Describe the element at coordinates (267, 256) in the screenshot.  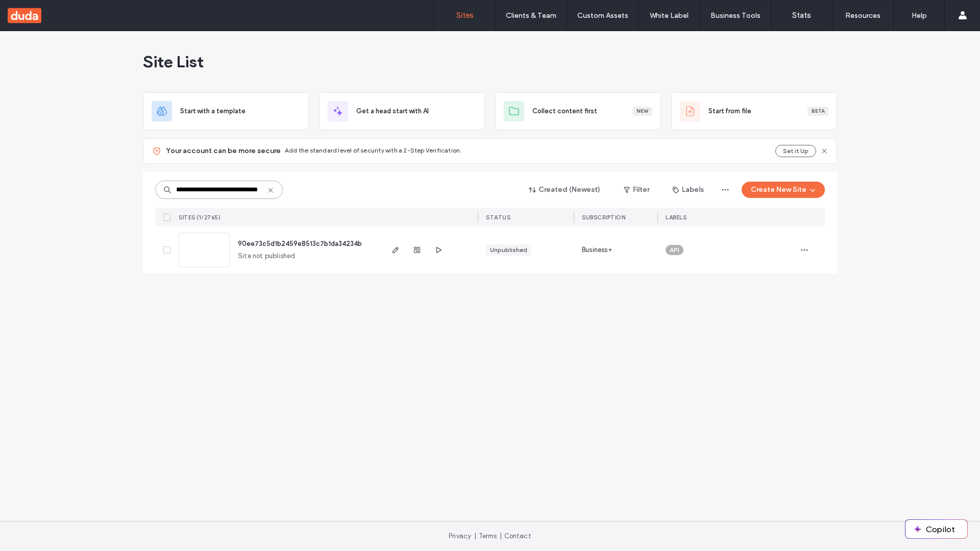
I see `span: Site not published` at that location.